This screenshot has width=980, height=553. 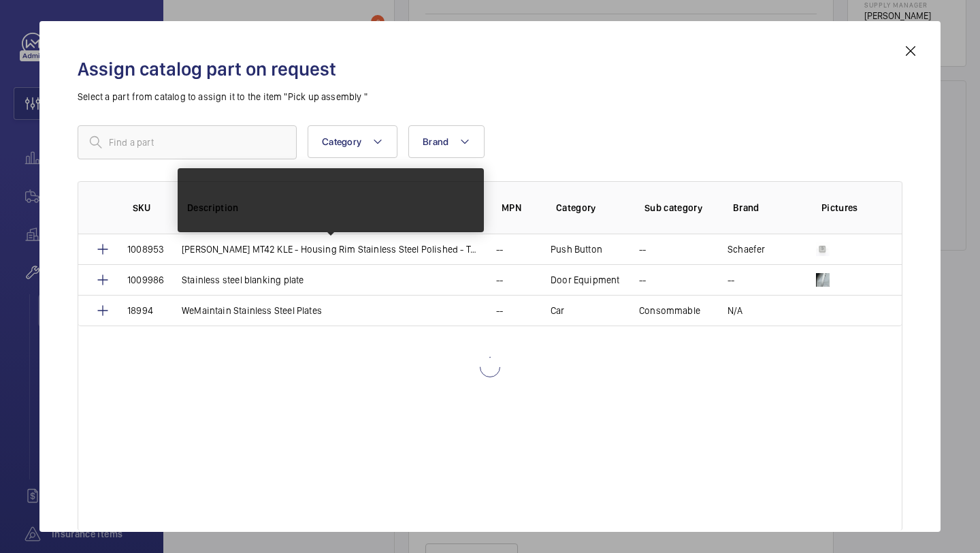 I want to click on button: Category, so click(x=353, y=142).